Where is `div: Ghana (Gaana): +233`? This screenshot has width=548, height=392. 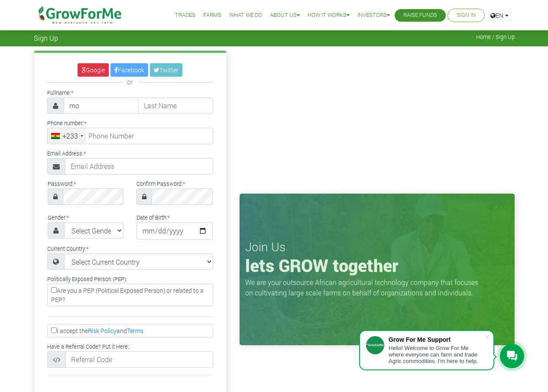
div: Ghana (Gaana): +233 is located at coordinates (66, 136).